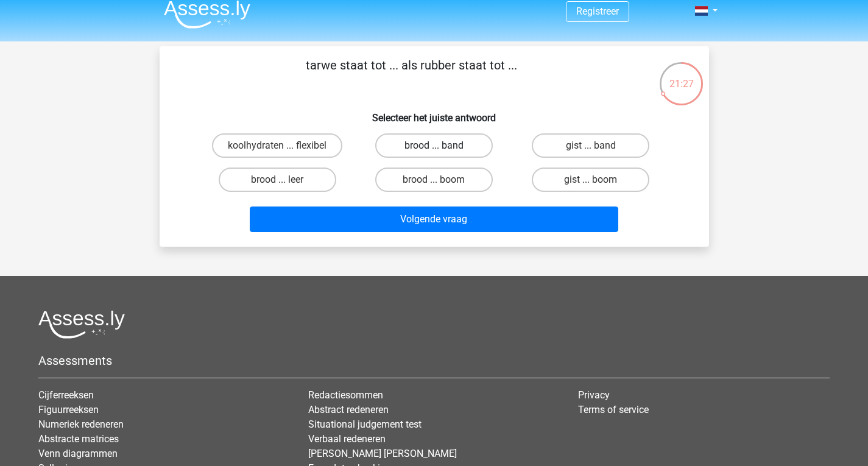 This screenshot has width=868, height=466. I want to click on a: Situational judgement test, so click(365, 424).